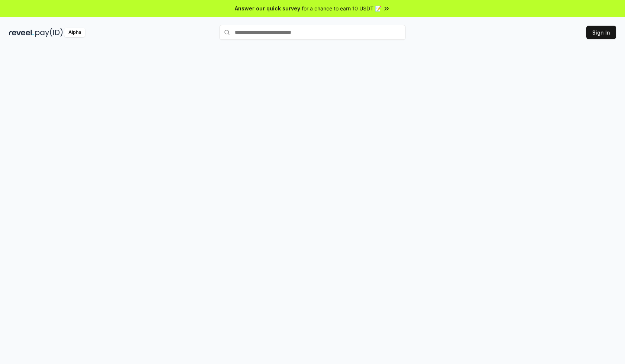  Describe the element at coordinates (268, 8) in the screenshot. I see `span: Answer our quick survey` at that location.